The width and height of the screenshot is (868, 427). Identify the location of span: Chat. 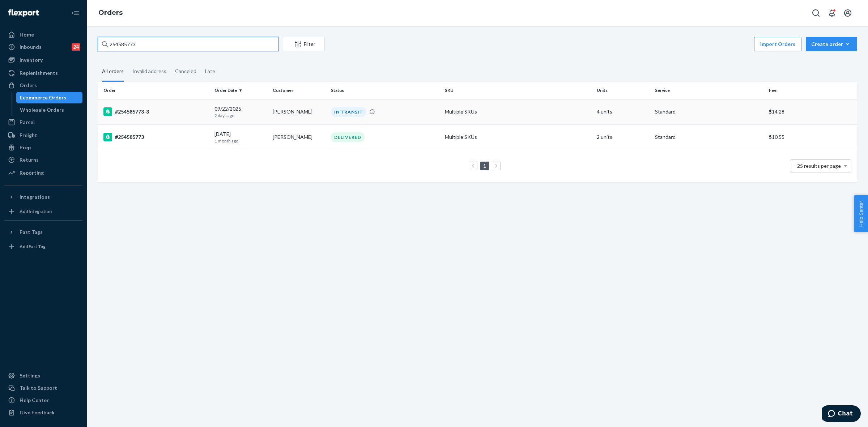
(23, 8).